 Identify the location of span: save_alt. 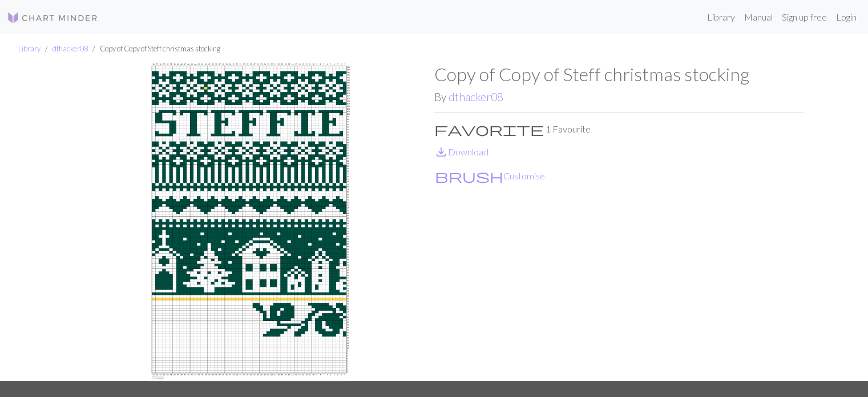
(441, 152).